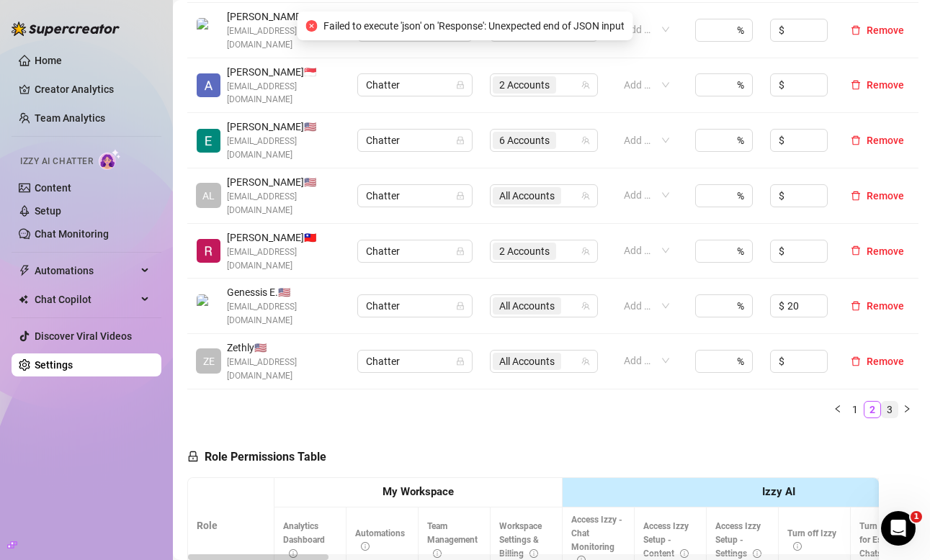 This screenshot has width=930, height=560. I want to click on strong: My Workspace, so click(418, 492).